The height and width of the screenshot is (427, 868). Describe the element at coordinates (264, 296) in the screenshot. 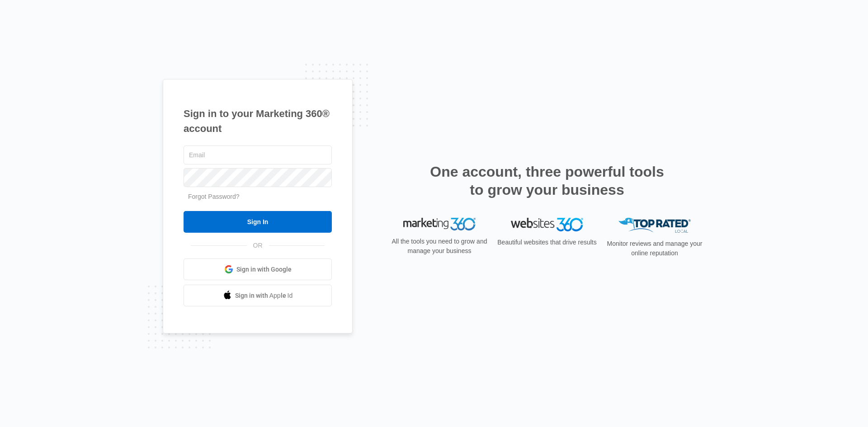

I see `span: Sign in with Apple Id` at that location.